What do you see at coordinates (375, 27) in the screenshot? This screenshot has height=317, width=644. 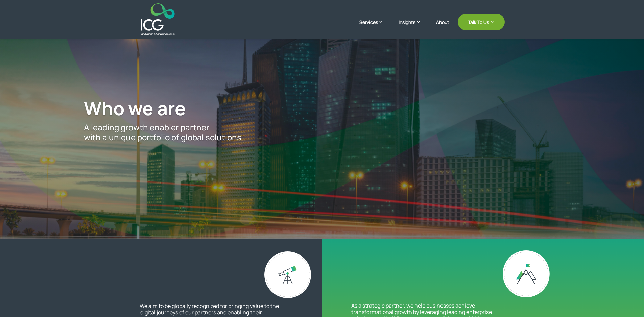 I see `a: Services` at bounding box center [375, 27].